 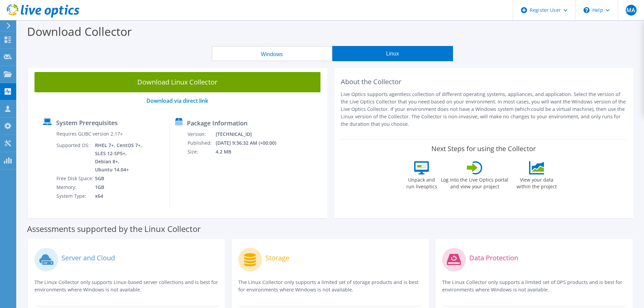 I want to click on a: Download Linux Collector, so click(x=177, y=82).